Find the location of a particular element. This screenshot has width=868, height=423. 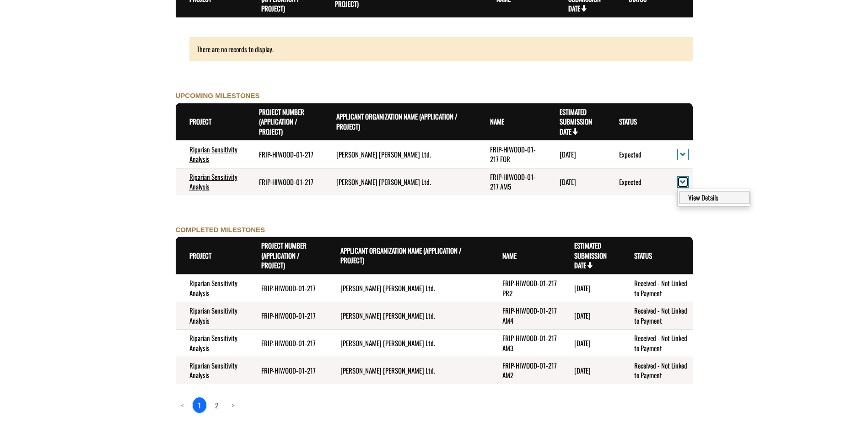

td: 2/27/2026 is located at coordinates (576, 154).